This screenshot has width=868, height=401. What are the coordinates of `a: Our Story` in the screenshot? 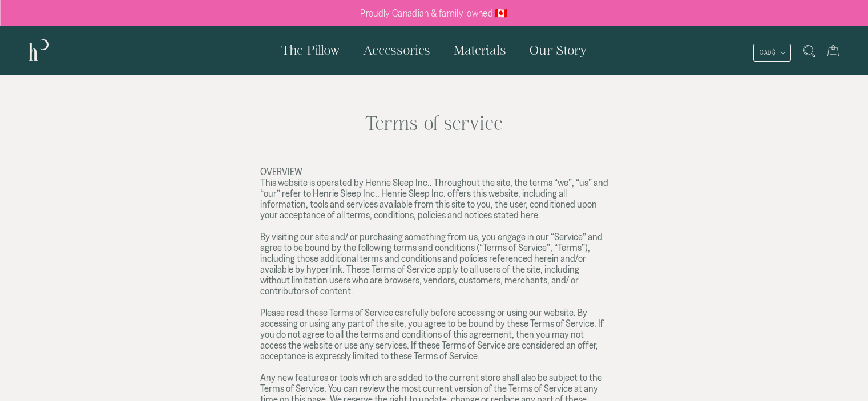 It's located at (558, 50).